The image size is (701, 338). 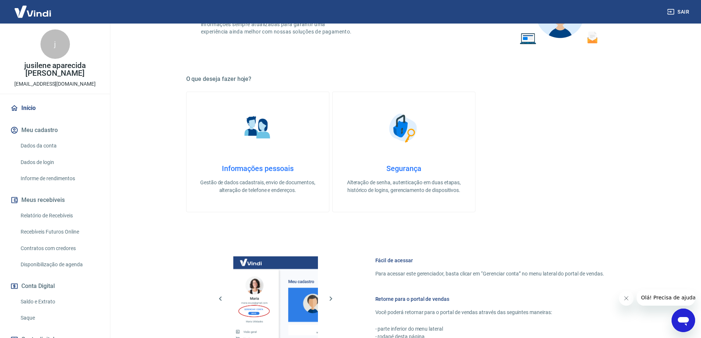 What do you see at coordinates (55, 108) in the screenshot?
I see `a: Início` at bounding box center [55, 108].